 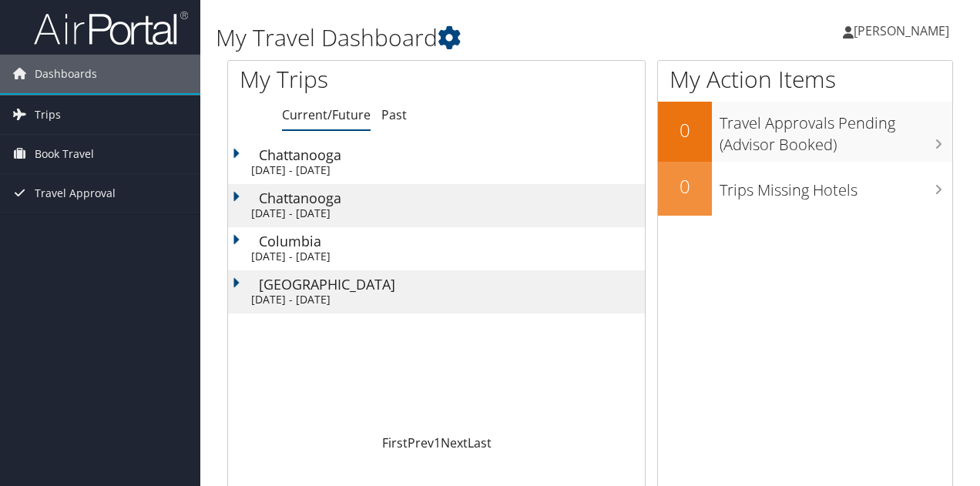 What do you see at coordinates (465, 37) in the screenshot?
I see `h1: My Travel Dashboard` at bounding box center [465, 37].